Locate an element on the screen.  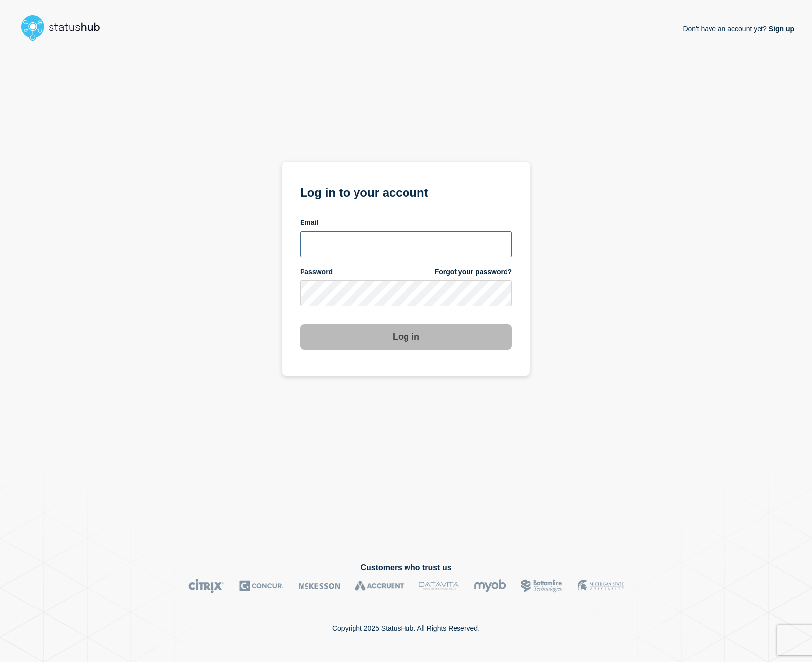
input: email input is located at coordinates (406, 244).